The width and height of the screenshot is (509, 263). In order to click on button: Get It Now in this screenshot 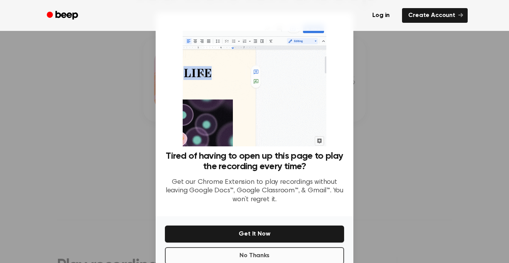, I will do `click(255, 234)`.